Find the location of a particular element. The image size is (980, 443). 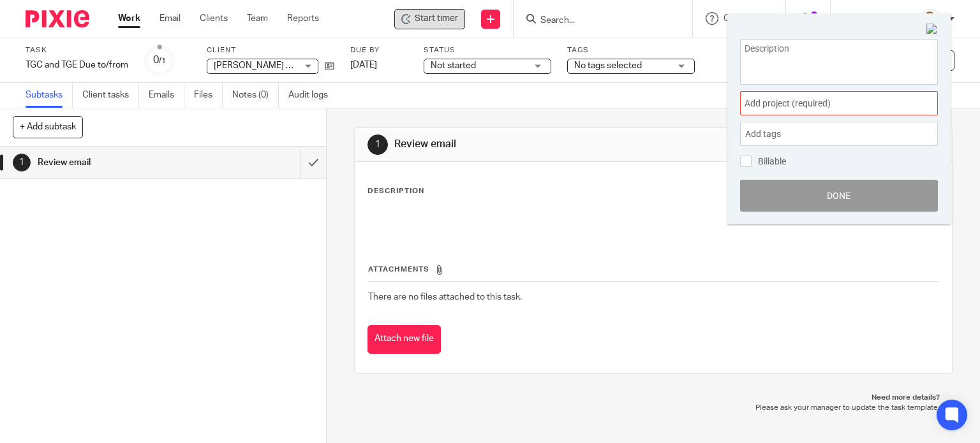

label: Client is located at coordinates (271, 50).